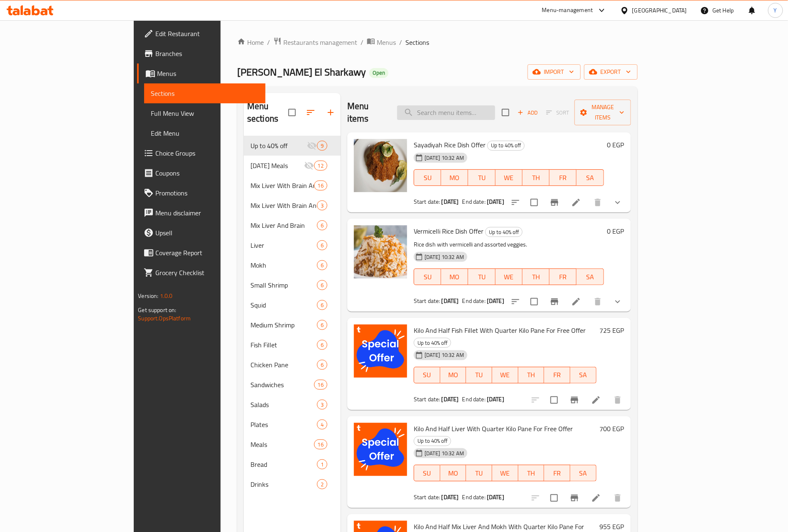 The image size is (788, 532). I want to click on h6: 0 EGP, so click(615, 145).